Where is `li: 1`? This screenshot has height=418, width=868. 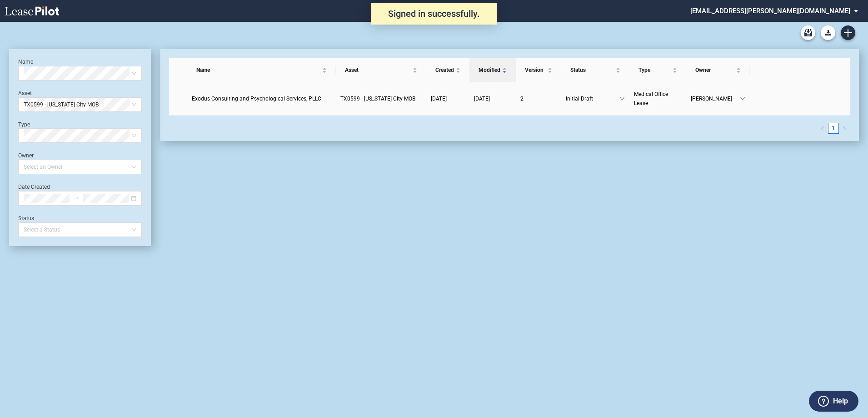 li: 1 is located at coordinates (834, 128).